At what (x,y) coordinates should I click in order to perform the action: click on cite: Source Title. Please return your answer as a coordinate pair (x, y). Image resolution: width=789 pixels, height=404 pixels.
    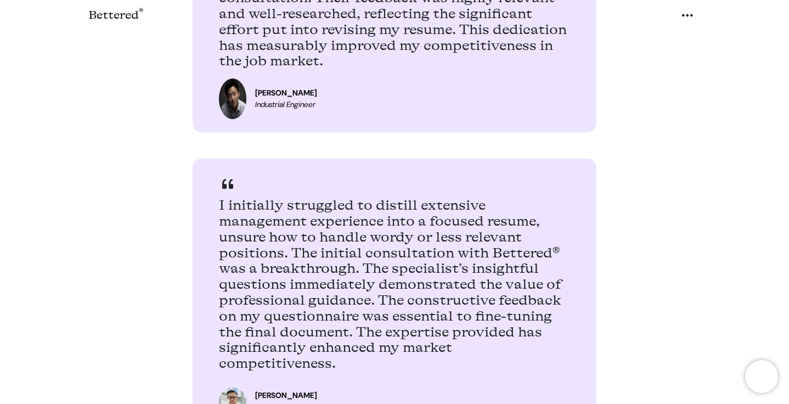
    Looking at the image, I should click on (285, 104).